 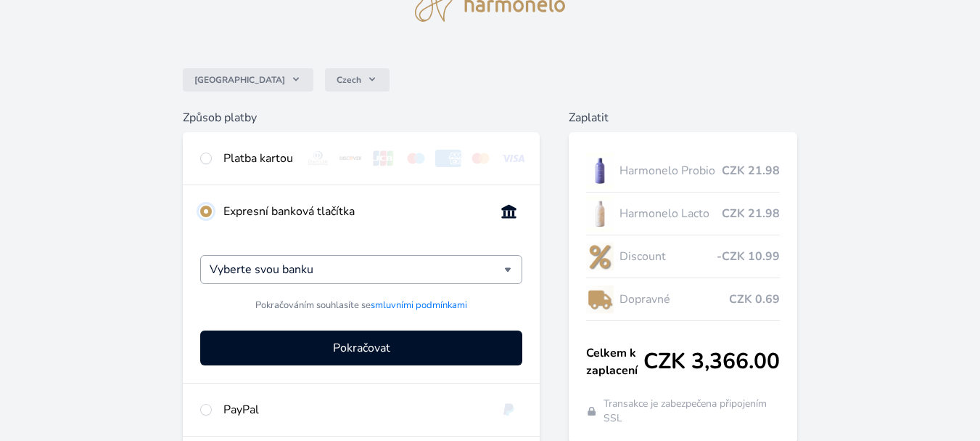 I want to click on span: Czech, so click(x=349, y=80).